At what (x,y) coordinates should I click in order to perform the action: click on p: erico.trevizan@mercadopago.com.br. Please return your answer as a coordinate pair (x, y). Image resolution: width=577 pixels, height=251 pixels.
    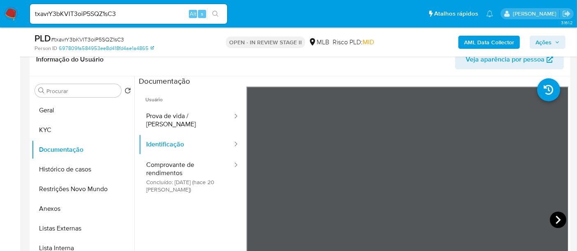
    Looking at the image, I should click on (536, 14).